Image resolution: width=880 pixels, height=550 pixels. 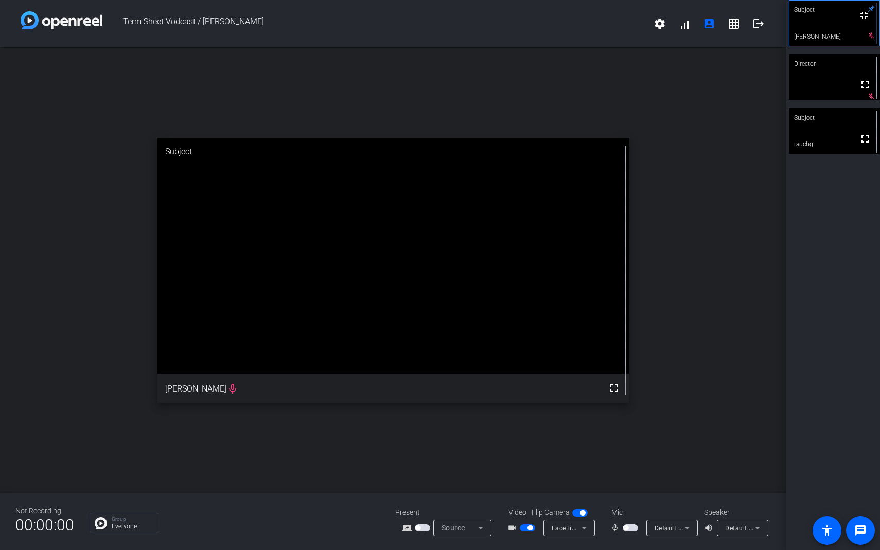 What do you see at coordinates (652, 512) in the screenshot?
I see `div: Mic` at bounding box center [652, 512].